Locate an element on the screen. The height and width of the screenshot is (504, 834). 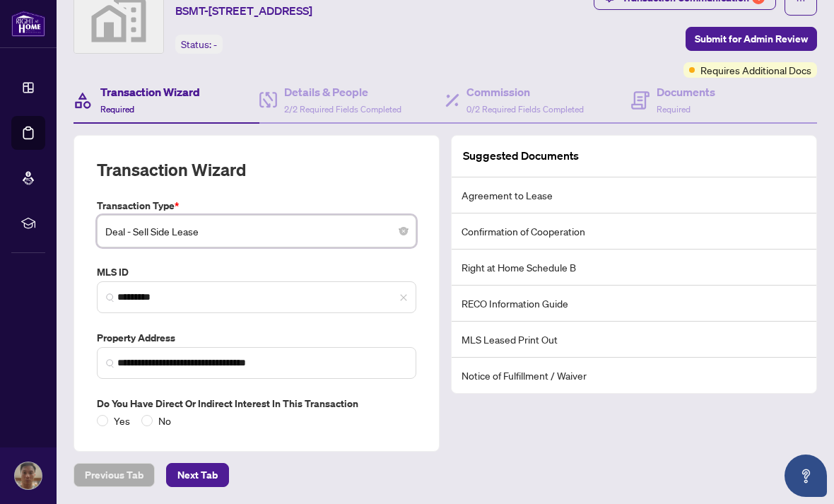
label: MLS ID is located at coordinates (257, 272).